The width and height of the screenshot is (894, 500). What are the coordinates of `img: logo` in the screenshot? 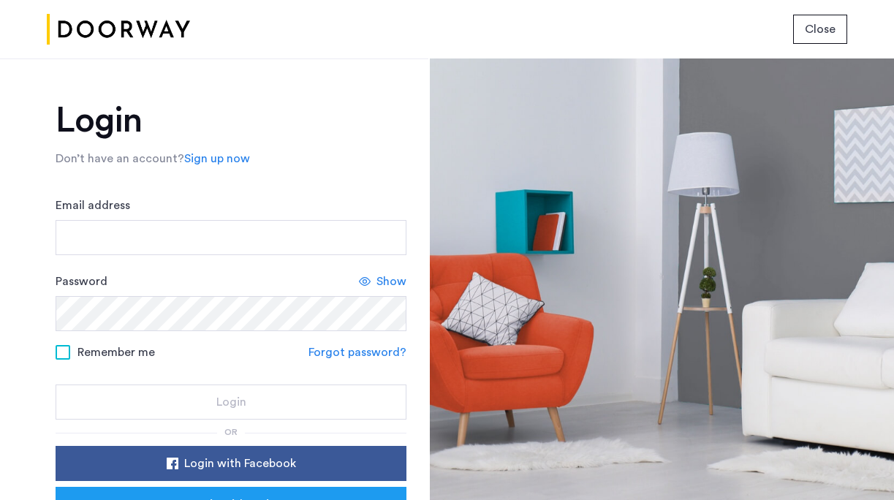 It's located at (118, 29).